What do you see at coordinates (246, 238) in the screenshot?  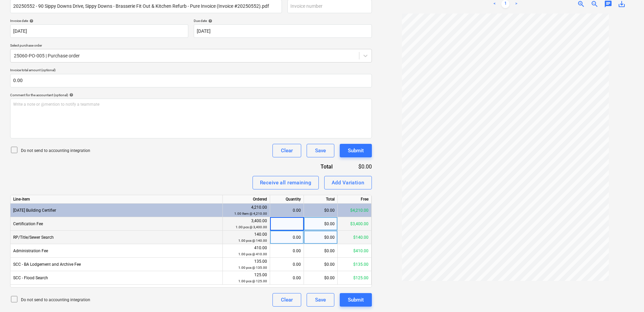 I see `div: 140.00` at bounding box center [246, 238].